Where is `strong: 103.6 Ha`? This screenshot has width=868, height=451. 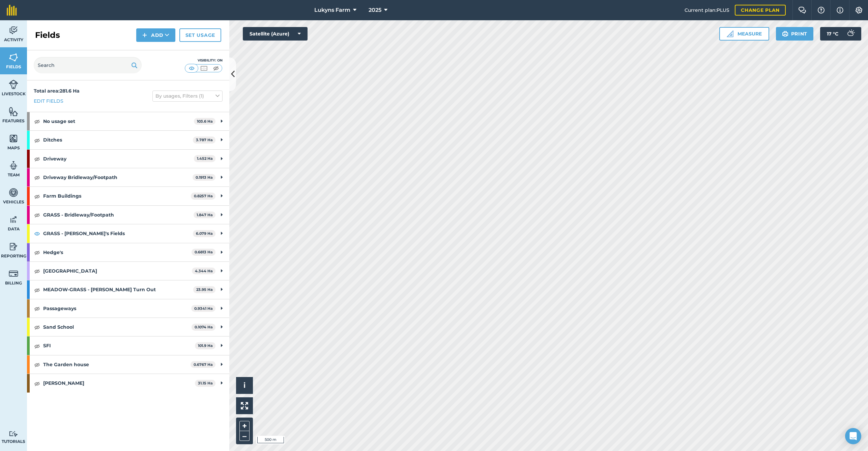 strong: 103.6 Ha is located at coordinates (205, 121).